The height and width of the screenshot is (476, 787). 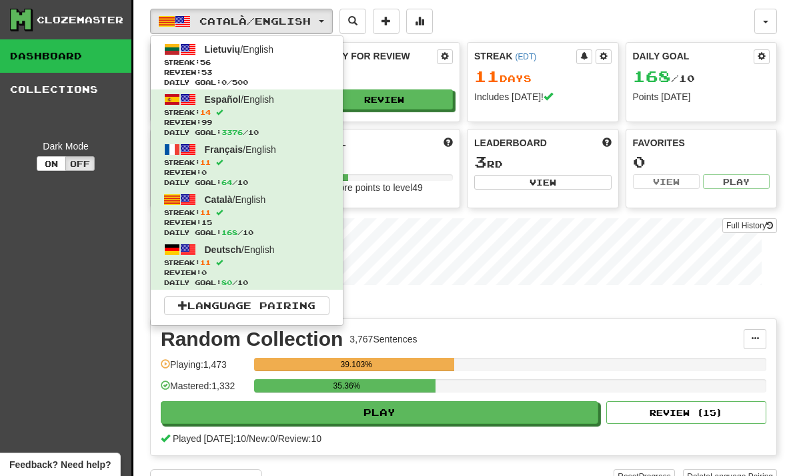 I want to click on a: Español/EnglishStreak:14 Review:99Daily Goal:3376/10, so click(x=247, y=114).